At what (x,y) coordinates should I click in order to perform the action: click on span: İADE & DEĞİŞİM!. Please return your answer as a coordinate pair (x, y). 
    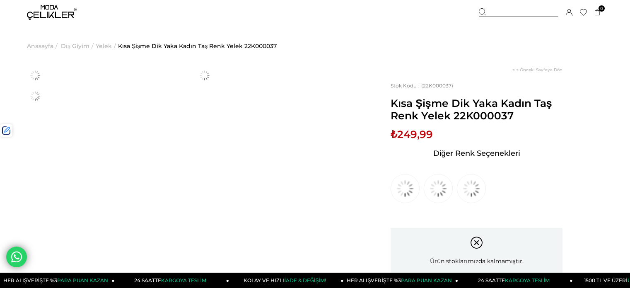
    Looking at the image, I should click on (305, 280).